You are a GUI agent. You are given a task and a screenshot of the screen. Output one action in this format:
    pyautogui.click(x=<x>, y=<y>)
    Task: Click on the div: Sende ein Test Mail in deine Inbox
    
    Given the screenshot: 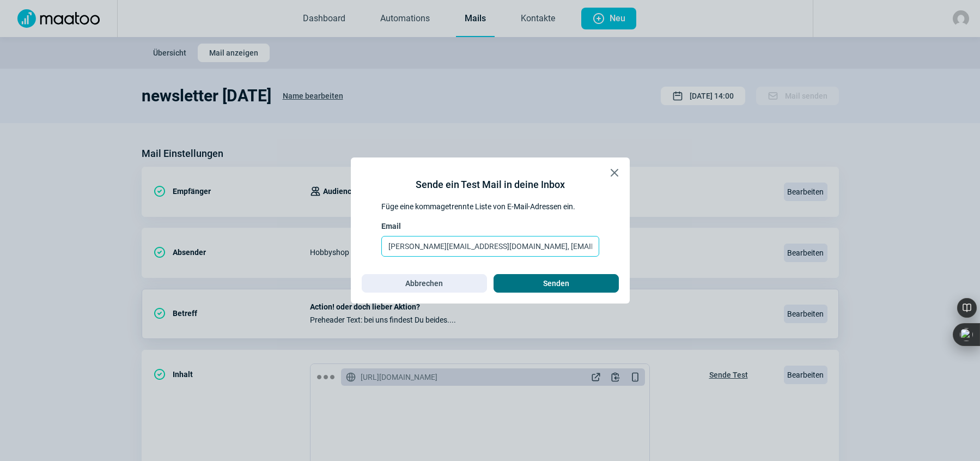 What is the action you would take?
    pyautogui.click(x=490, y=185)
    